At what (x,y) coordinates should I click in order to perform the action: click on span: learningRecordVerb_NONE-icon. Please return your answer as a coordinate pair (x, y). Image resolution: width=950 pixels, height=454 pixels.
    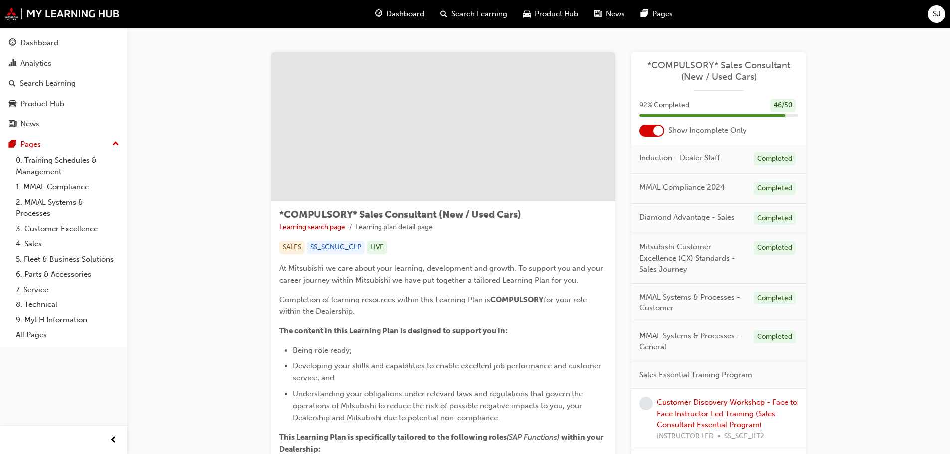
    Looking at the image, I should click on (646, 403).